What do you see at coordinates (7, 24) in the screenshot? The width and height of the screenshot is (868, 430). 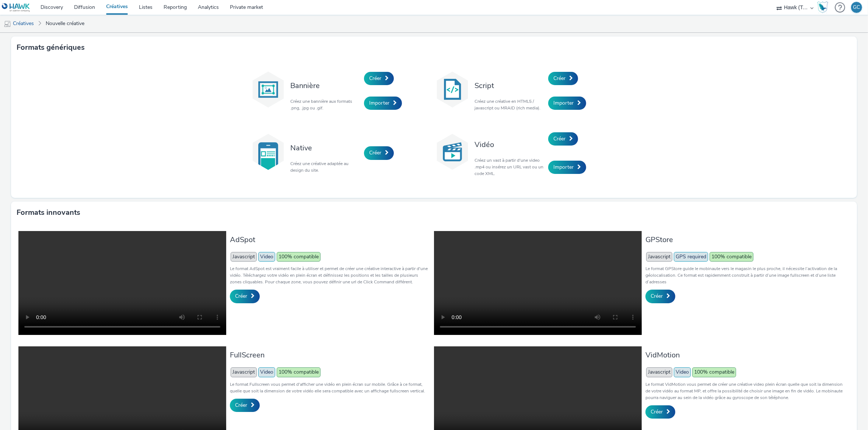 I see `img: mobile` at bounding box center [7, 24].